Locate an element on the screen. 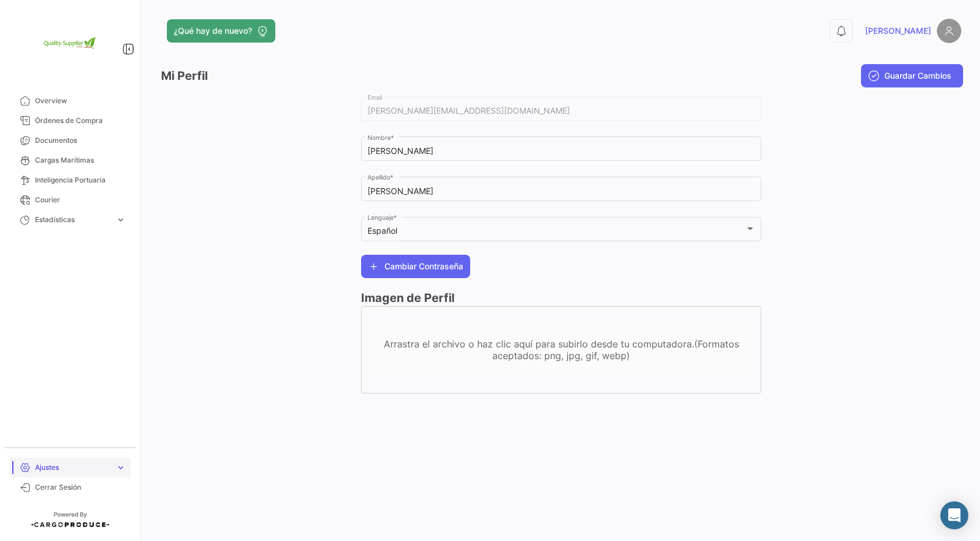 The height and width of the screenshot is (541, 980). a: Inteligencia Portuaria is located at coordinates (70, 180).